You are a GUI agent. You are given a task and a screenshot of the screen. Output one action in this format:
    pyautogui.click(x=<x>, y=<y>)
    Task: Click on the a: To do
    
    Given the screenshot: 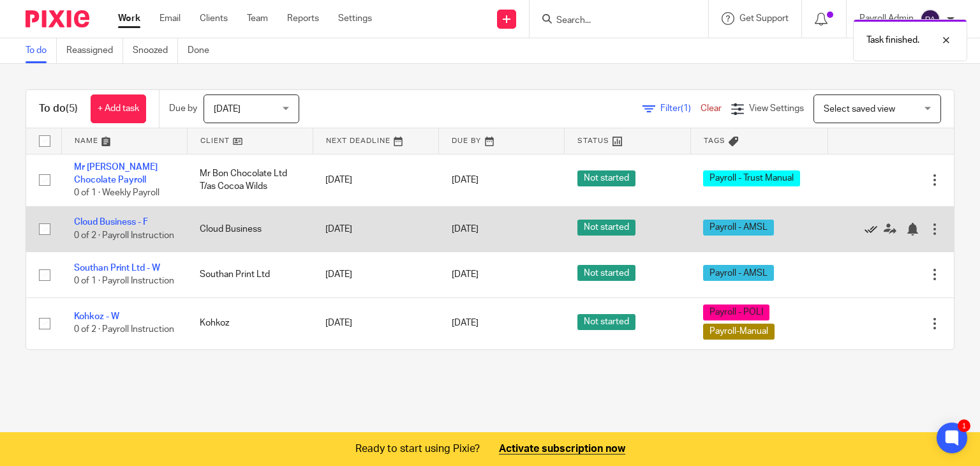 What is the action you would take?
    pyautogui.click(x=41, y=50)
    